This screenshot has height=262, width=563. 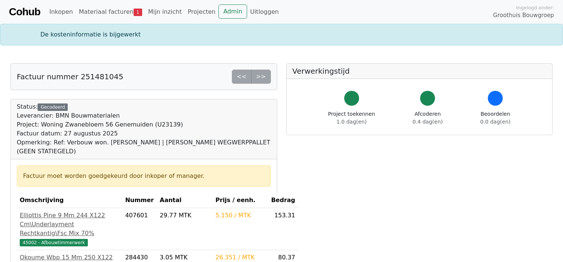 I want to click on div: Factuur moet worden goedgekeurd door inkoper of manager., so click(x=144, y=176).